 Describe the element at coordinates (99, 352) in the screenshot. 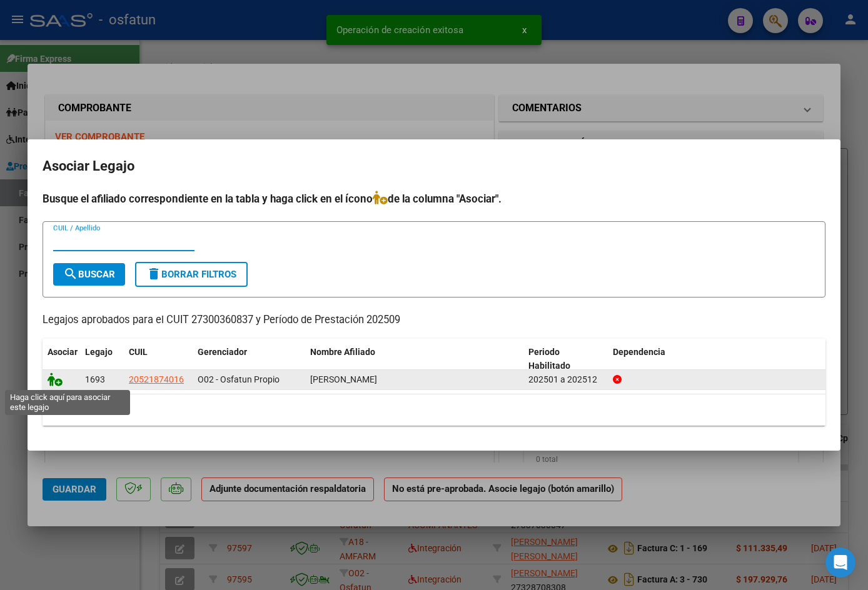

I see `span: Legajo` at that location.